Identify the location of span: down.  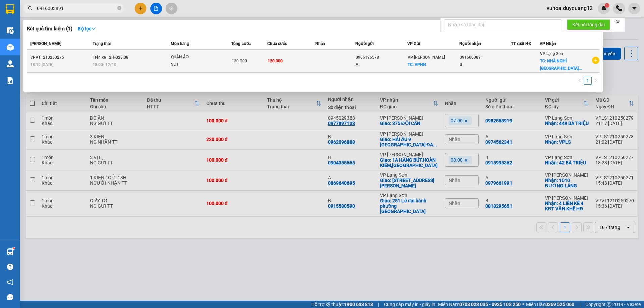
(93, 29).